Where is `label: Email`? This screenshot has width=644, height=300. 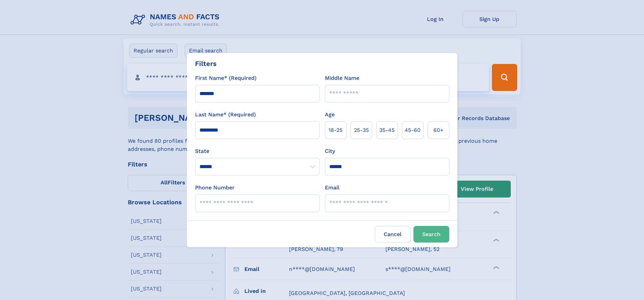 label: Email is located at coordinates (332, 188).